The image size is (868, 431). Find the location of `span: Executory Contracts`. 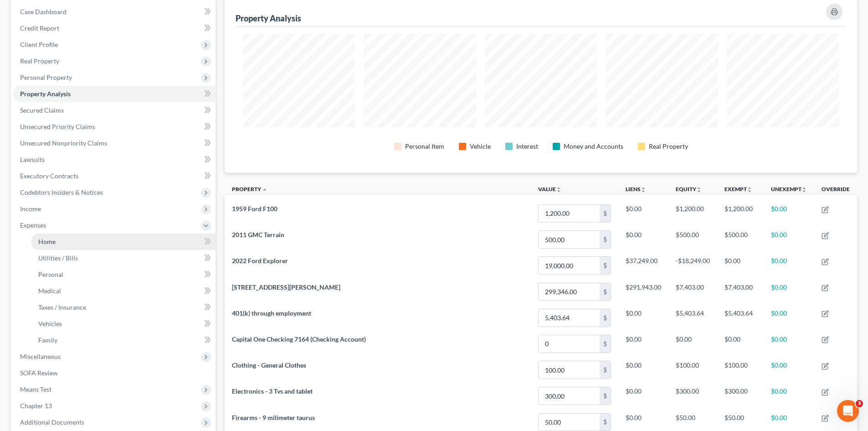

span: Executory Contracts is located at coordinates (49, 175).